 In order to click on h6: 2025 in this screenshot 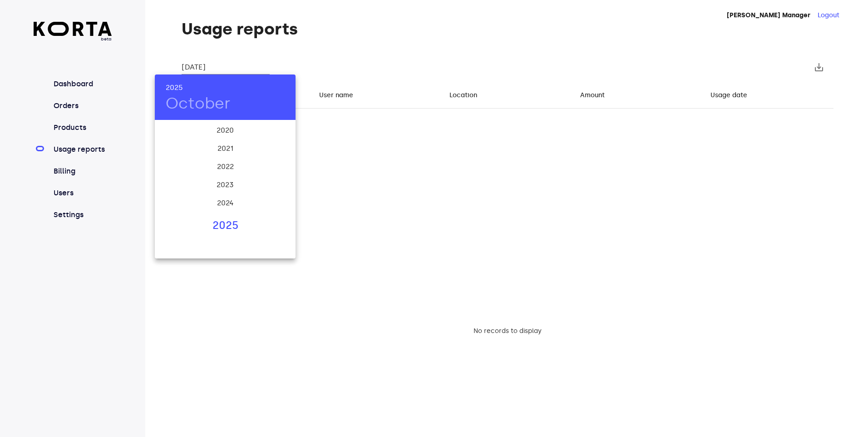, I will do `click(174, 88)`.